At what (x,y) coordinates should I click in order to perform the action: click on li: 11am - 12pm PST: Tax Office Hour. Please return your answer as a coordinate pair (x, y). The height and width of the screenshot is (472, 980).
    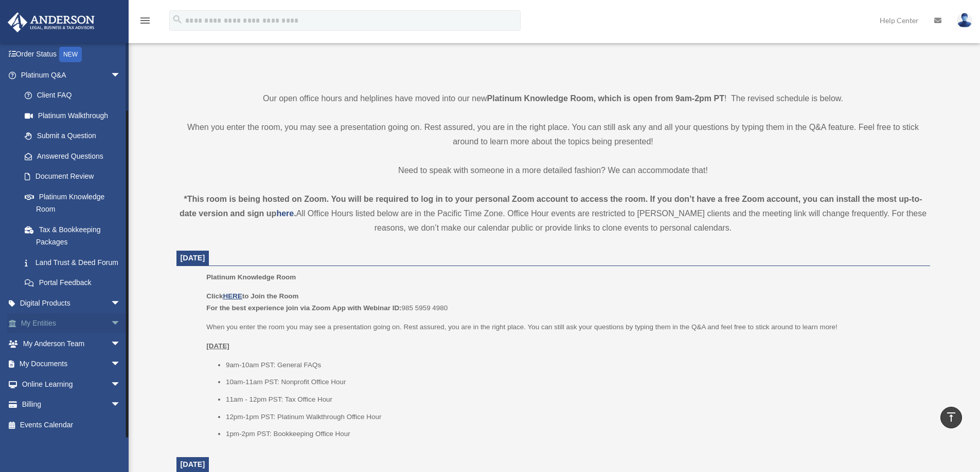
    Looking at the image, I should click on (574, 400).